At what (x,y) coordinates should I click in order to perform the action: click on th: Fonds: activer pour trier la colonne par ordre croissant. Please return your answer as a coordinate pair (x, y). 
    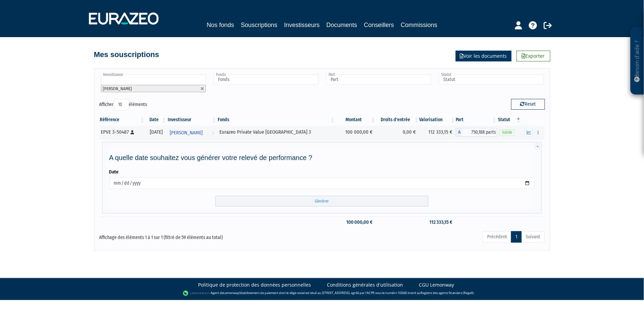
    Looking at the image, I should click on (276, 120).